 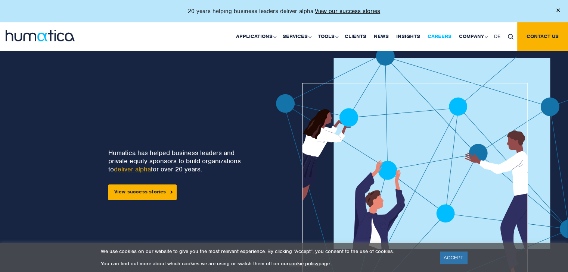 What do you see at coordinates (143, 193) in the screenshot?
I see `a: View success stories` at bounding box center [143, 193].